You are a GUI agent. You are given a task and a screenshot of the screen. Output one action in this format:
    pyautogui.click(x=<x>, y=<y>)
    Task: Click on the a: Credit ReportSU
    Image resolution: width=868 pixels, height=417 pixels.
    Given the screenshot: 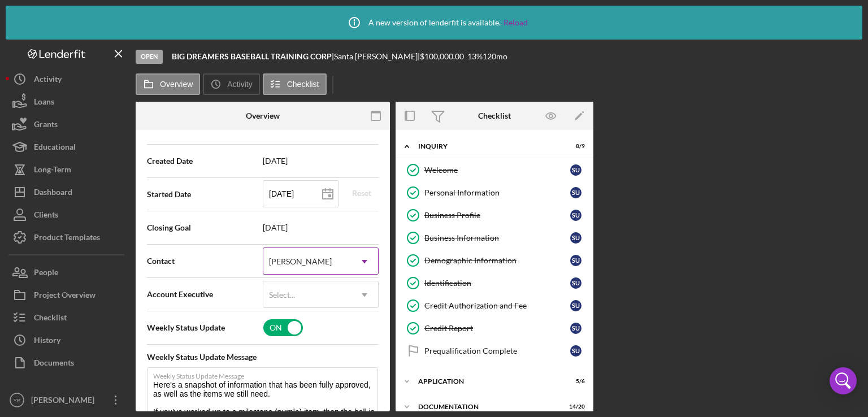 What is the action you would take?
    pyautogui.click(x=494, y=329)
    